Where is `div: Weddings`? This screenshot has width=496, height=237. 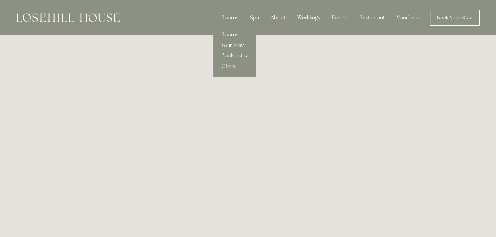
div: Weddings is located at coordinates (308, 18).